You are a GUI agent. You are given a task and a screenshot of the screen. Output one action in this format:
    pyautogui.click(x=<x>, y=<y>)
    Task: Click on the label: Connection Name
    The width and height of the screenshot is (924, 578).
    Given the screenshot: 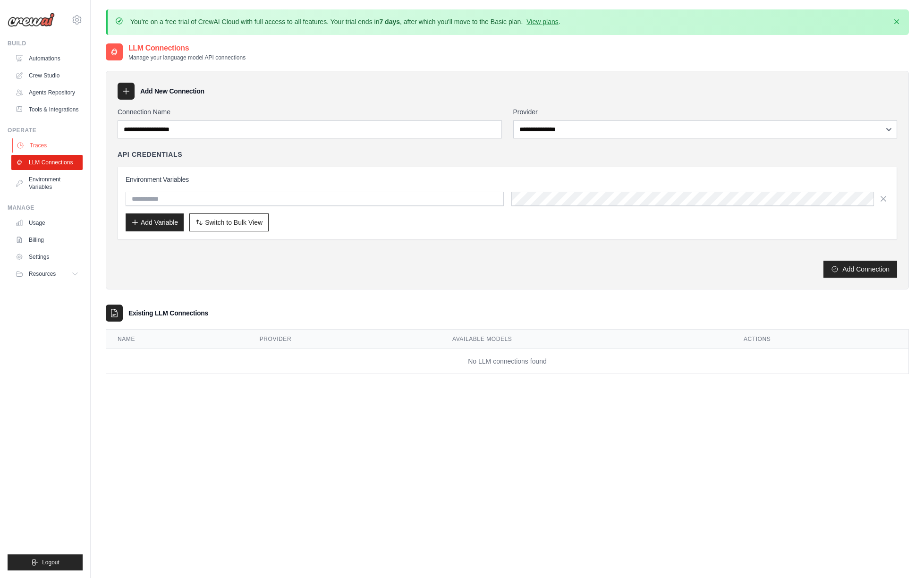 What is the action you would take?
    pyautogui.click(x=310, y=112)
    